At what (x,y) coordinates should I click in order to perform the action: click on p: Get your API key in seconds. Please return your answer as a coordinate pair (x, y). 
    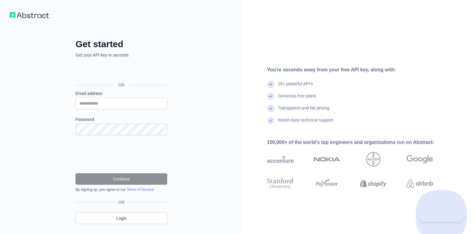
    Looking at the image, I should click on (121, 55).